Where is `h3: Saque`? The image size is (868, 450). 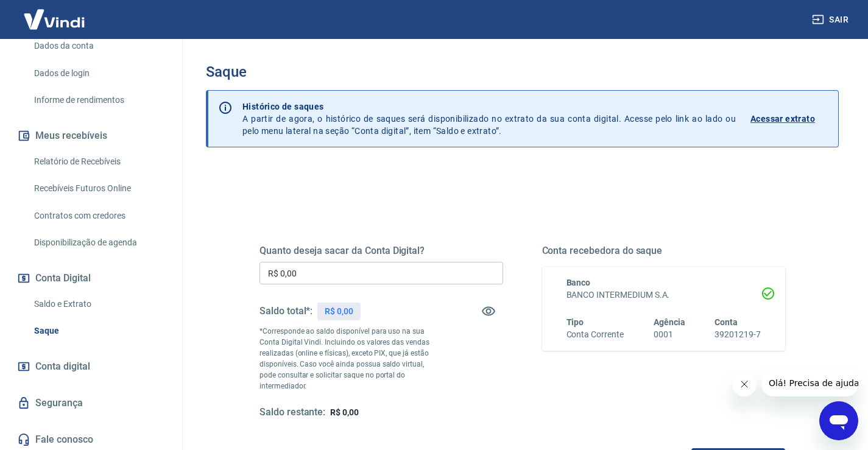 h3: Saque is located at coordinates (522, 72).